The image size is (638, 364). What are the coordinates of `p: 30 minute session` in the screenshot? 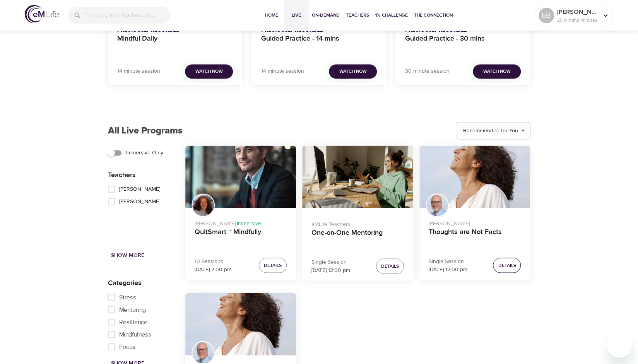 It's located at (427, 71).